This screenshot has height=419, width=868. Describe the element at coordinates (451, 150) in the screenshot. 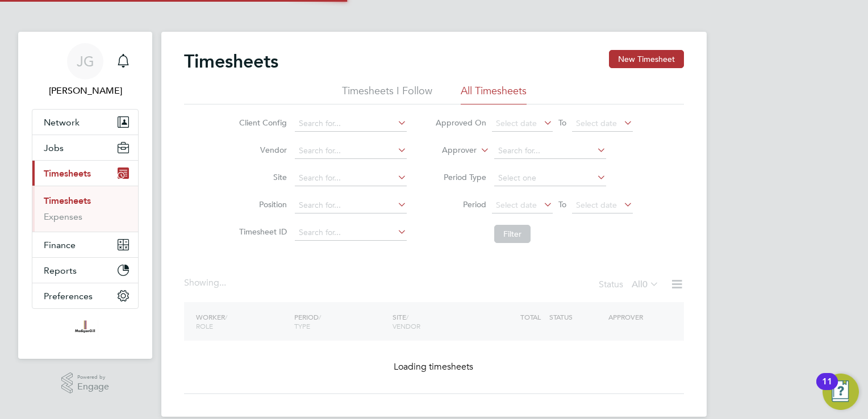

I see `label: Approver` at that location.